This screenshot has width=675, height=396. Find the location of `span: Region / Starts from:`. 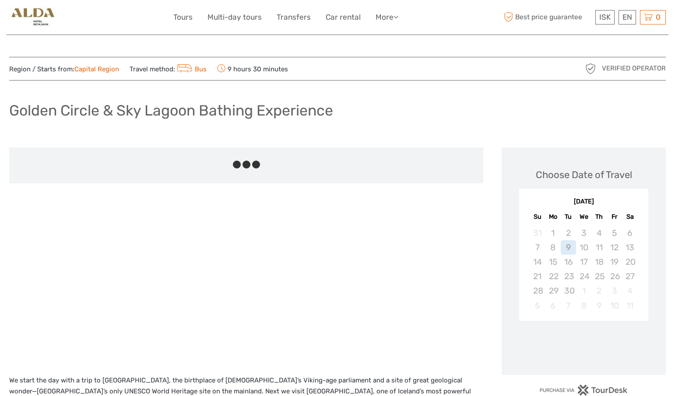

span: Region / Starts from: is located at coordinates (64, 69).